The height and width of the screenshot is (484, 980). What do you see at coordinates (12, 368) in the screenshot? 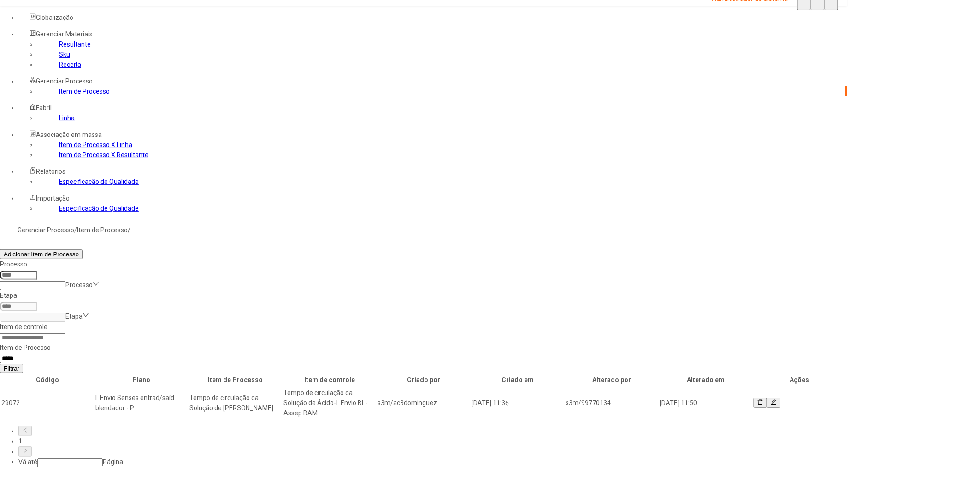
I see `span: Filtrar` at bounding box center [12, 368].